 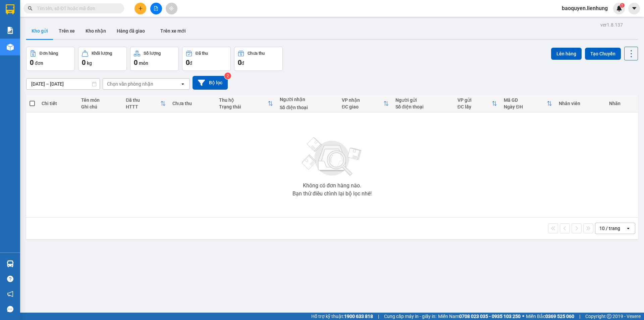 What do you see at coordinates (550, 316) in the screenshot?
I see `span: Miền Bắc` at bounding box center [550, 316].